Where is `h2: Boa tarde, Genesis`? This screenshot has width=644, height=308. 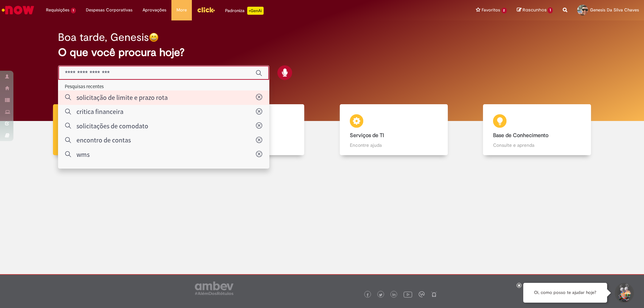
h2: Boa tarde, Genesis is located at coordinates (104, 37).